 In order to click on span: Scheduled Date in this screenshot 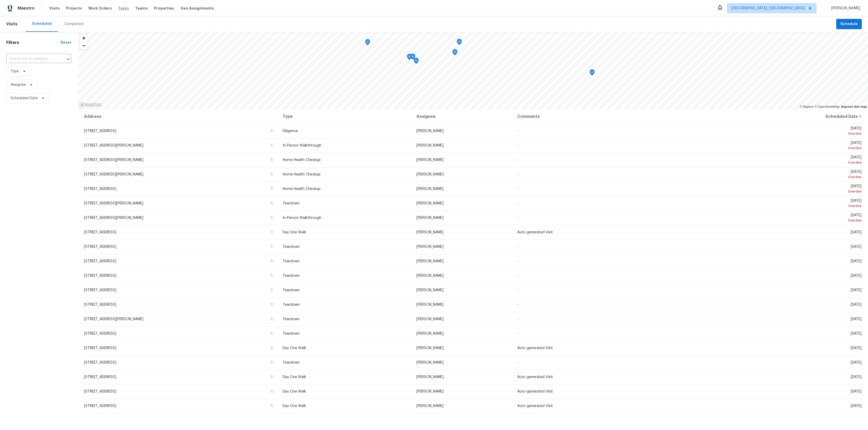, I will do `click(24, 98)`.